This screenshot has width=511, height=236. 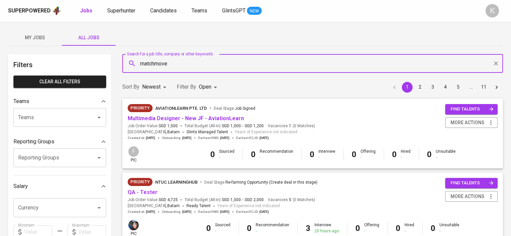 What do you see at coordinates (121, 10) in the screenshot?
I see `span: Superhunter` at bounding box center [121, 10].